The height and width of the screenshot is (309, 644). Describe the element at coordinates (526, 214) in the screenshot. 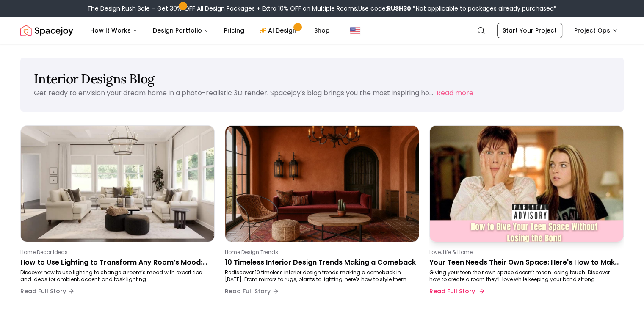

I see `a: Your Teen Needs Their Own Space: Here's How to Make It Happen Without Losing ConnectionLove, Life...` at that location.